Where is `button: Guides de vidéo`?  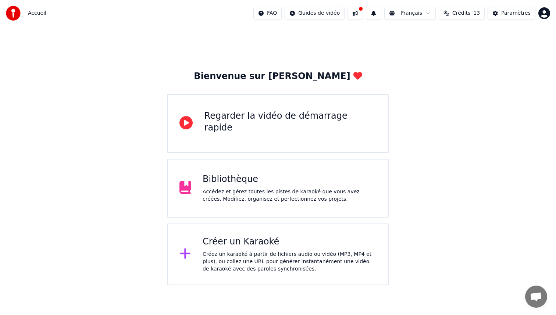 button: Guides de vidéo is located at coordinates (314, 13).